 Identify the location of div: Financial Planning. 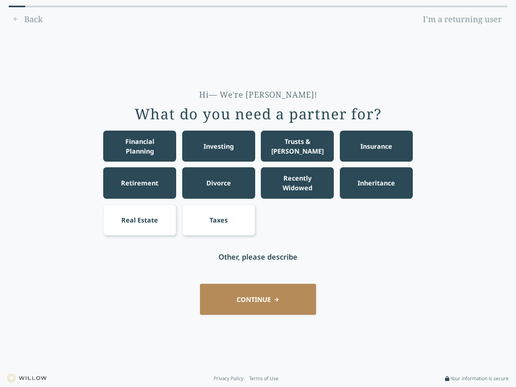
(140, 146).